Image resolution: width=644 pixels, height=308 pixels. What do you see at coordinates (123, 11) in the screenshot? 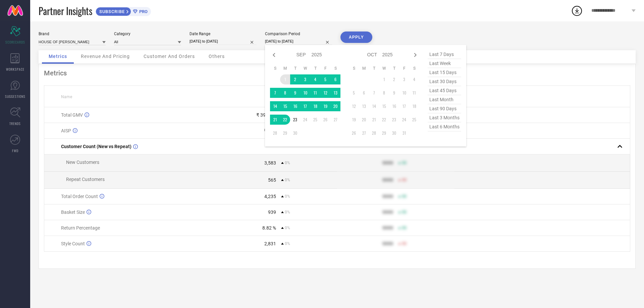
I see `a: SUBSCRIBEPRO` at bounding box center [123, 11].